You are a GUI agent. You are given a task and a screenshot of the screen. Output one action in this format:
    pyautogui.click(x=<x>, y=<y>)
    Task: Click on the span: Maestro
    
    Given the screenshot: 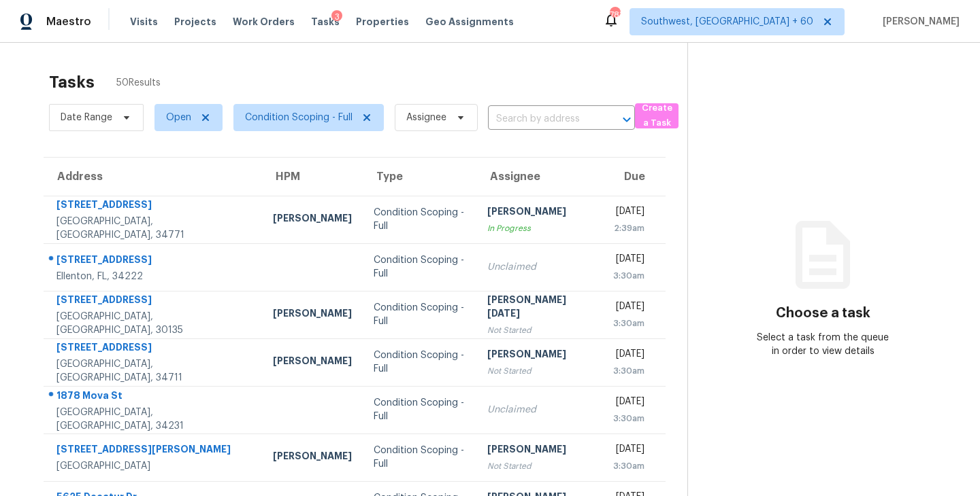 What is the action you would take?
    pyautogui.click(x=68, y=22)
    